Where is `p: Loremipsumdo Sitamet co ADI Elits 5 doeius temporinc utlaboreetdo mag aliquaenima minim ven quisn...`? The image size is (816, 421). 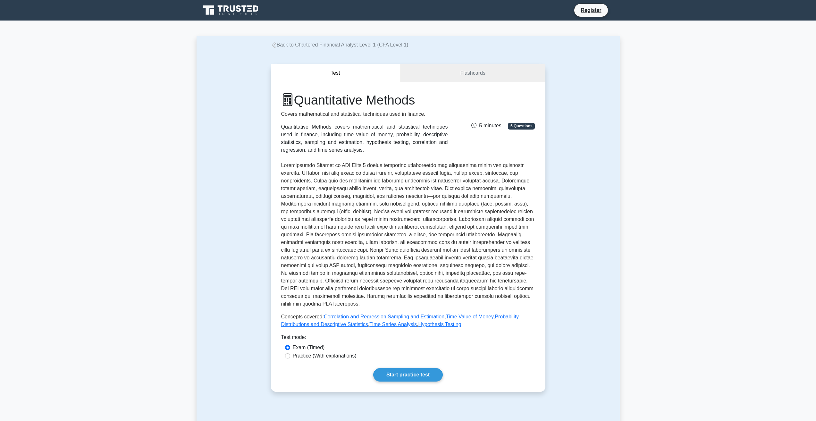
p: Loremipsumdo Sitamet co ADI Elits 5 doeius temporinc utlaboreetdo mag aliquaenima minim ven quisn... is located at coordinates (408, 235).